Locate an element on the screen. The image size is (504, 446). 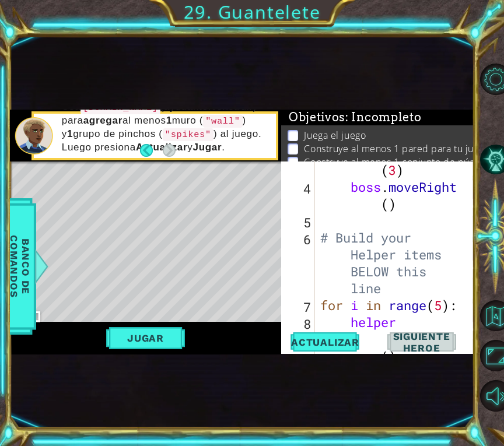
p: Juega el juego is located at coordinates (334, 135).